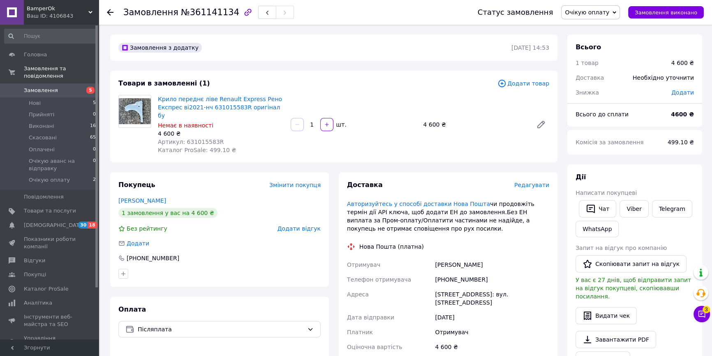 This screenshot has height=356, width=712. What do you see at coordinates (83, 225) in the screenshot?
I see `span: 30` at bounding box center [83, 225].